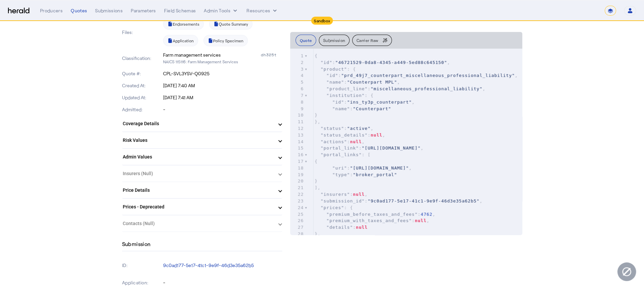  What do you see at coordinates (298, 56) in the screenshot?
I see `div: 1` at bounding box center [298, 56].